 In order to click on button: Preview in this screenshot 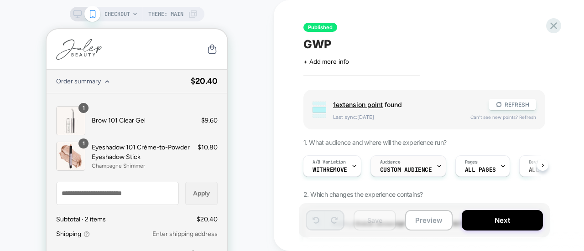, I will do `click(429, 220)`.